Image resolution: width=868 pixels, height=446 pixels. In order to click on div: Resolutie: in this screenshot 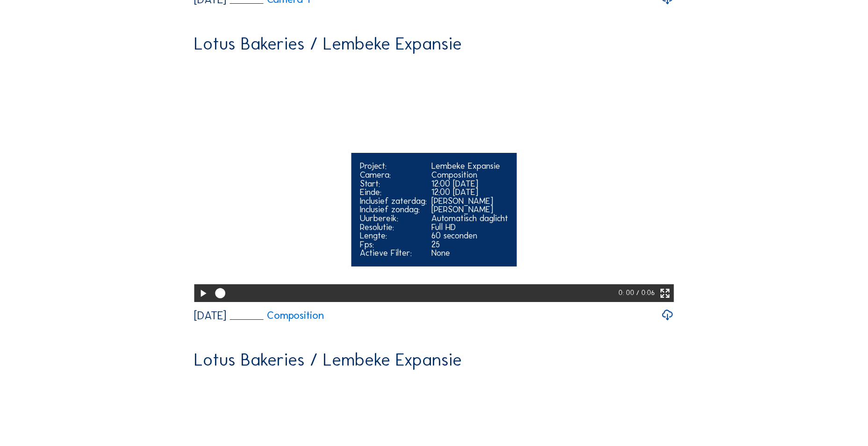, I will do `click(393, 227)`.